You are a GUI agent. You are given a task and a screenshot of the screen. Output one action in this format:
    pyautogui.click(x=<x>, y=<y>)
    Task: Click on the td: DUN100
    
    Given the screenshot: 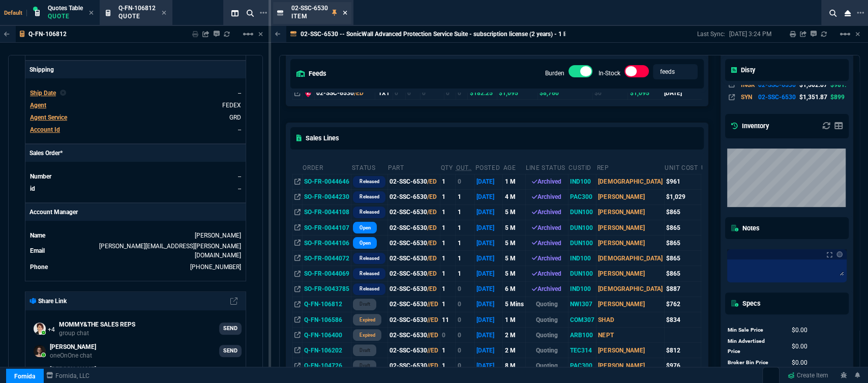 What is the action you would take?
    pyautogui.click(x=582, y=228)
    